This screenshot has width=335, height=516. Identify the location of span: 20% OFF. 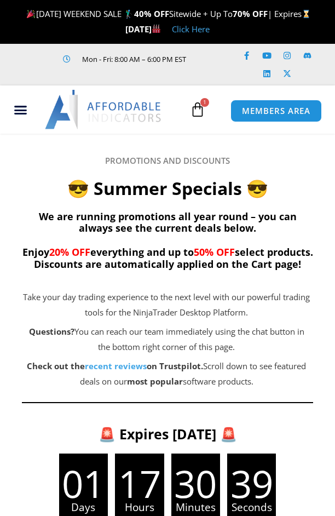
(70, 252).